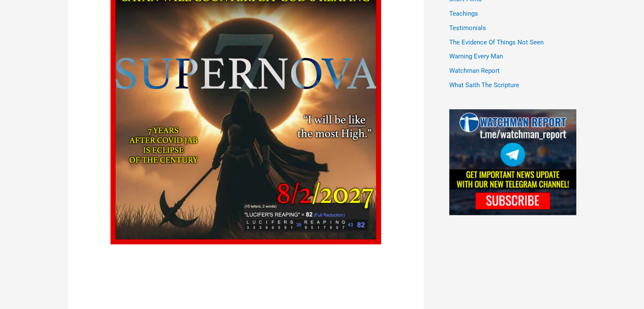  Describe the element at coordinates (467, 28) in the screenshot. I see `a: Testimonials` at that location.